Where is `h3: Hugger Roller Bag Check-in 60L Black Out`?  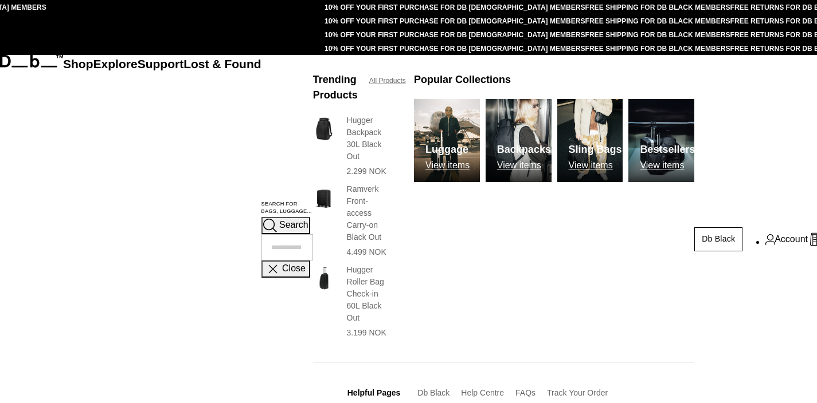
h3: Hugger Roller Bag Check-in 60L Black Out is located at coordinates (369, 294).